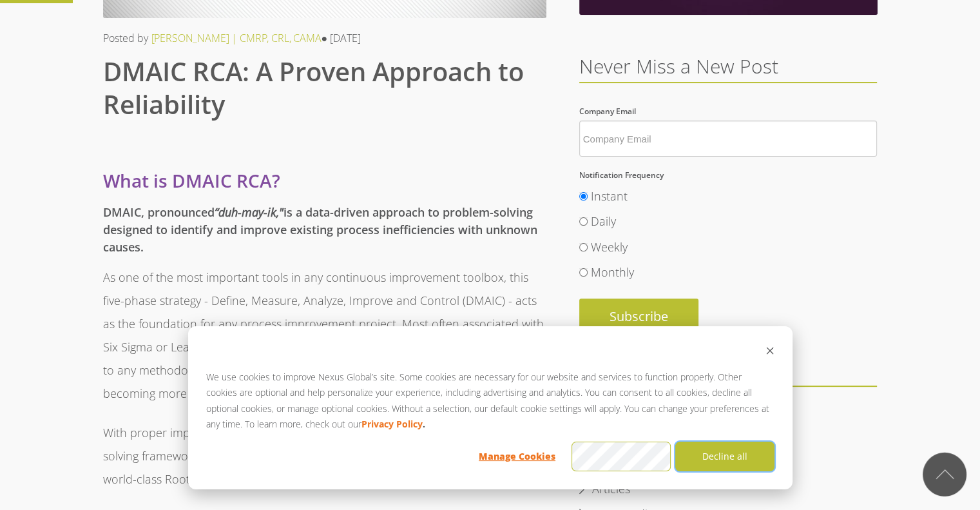 This screenshot has width=980, height=510. What do you see at coordinates (583, 272) in the screenshot?
I see `input: Monthly` at bounding box center [583, 272].